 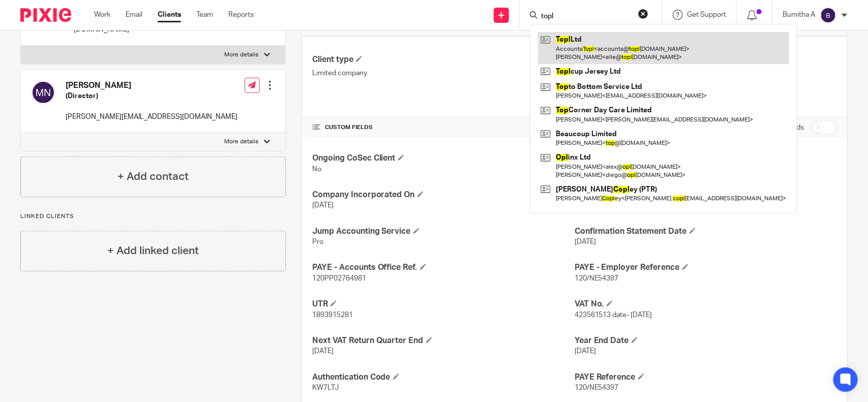 I want to click on a: Reports, so click(x=241, y=15).